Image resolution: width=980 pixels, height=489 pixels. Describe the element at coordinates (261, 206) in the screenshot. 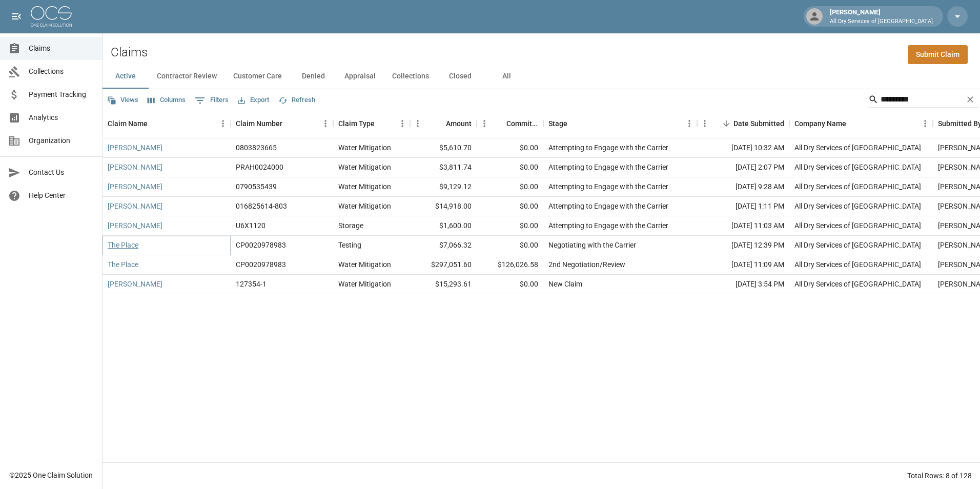

I see `div: 016825614-803` at that location.